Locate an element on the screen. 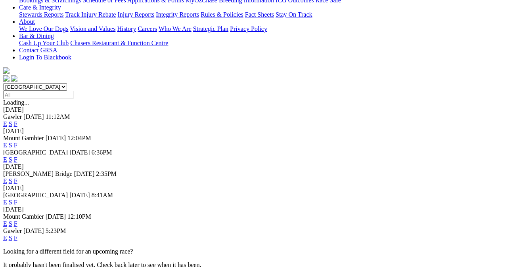  a: Injury Reports is located at coordinates (136, 14).